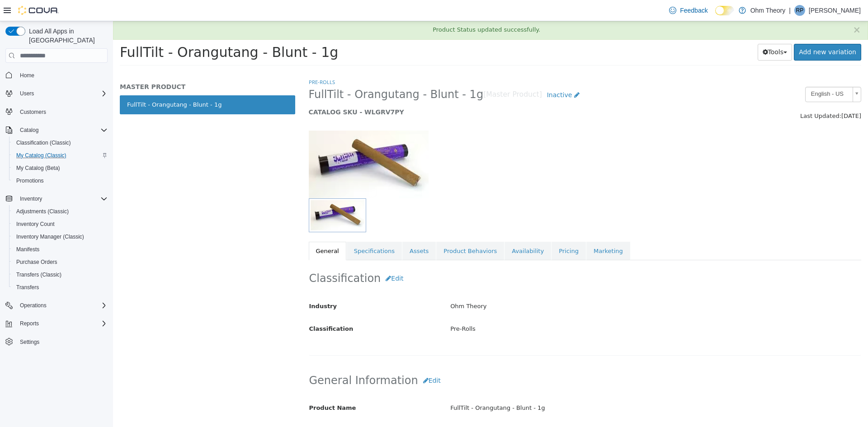 Image resolution: width=868 pixels, height=427 pixels. I want to click on a: Purchase Orders, so click(37, 262).